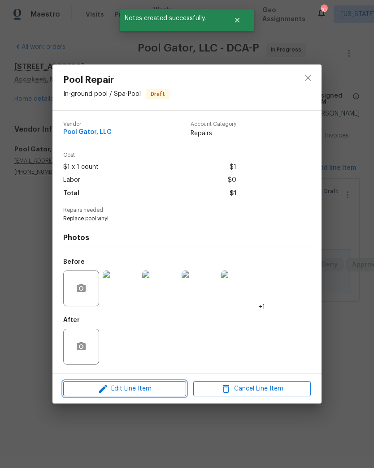 This screenshot has height=468, width=374. What do you see at coordinates (125, 389) in the screenshot?
I see `span: Edit Line Item` at bounding box center [125, 389].